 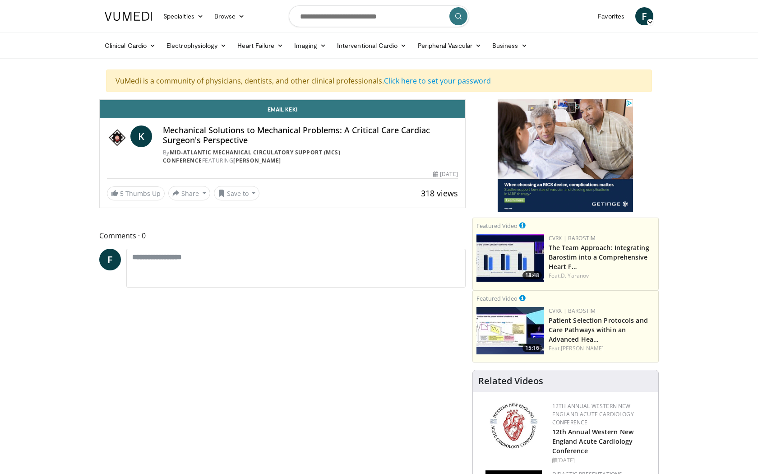 I want to click on a: Specialties, so click(x=183, y=16).